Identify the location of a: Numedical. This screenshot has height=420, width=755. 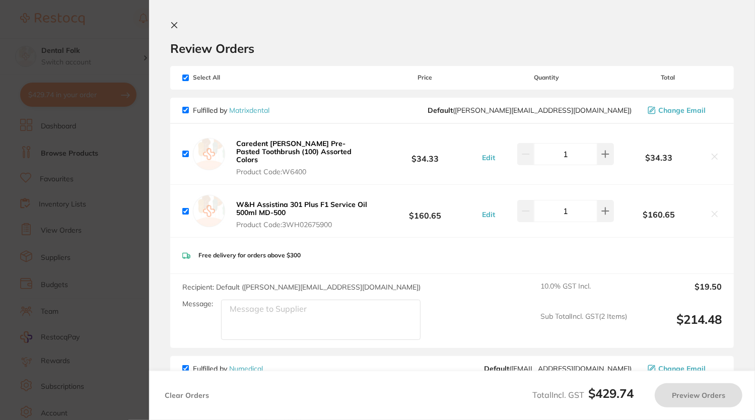
(246, 369).